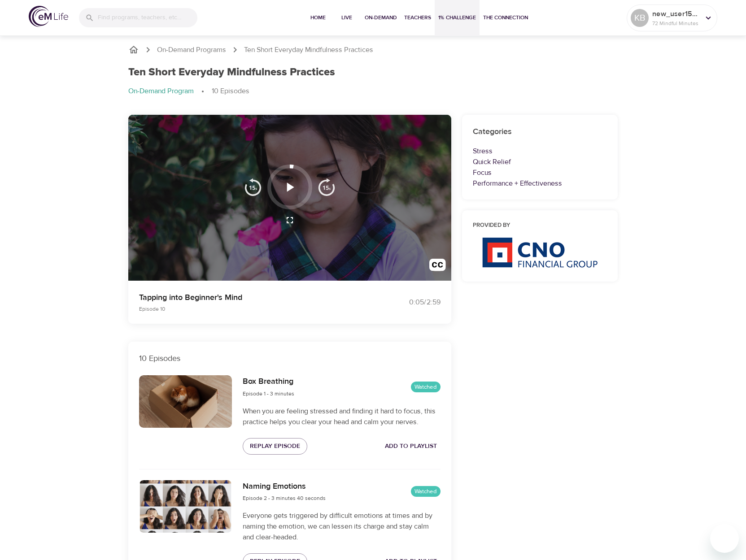  Describe the element at coordinates (341, 417) in the screenshot. I see `p: When you are feeling stressed and finding it hard to focus, this practice helps you clear your he...` at that location.